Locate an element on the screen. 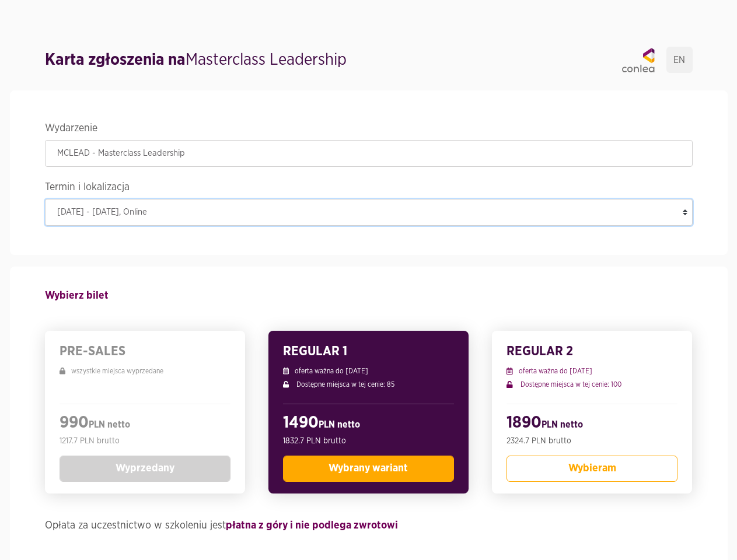  a: EN is located at coordinates (679, 60).